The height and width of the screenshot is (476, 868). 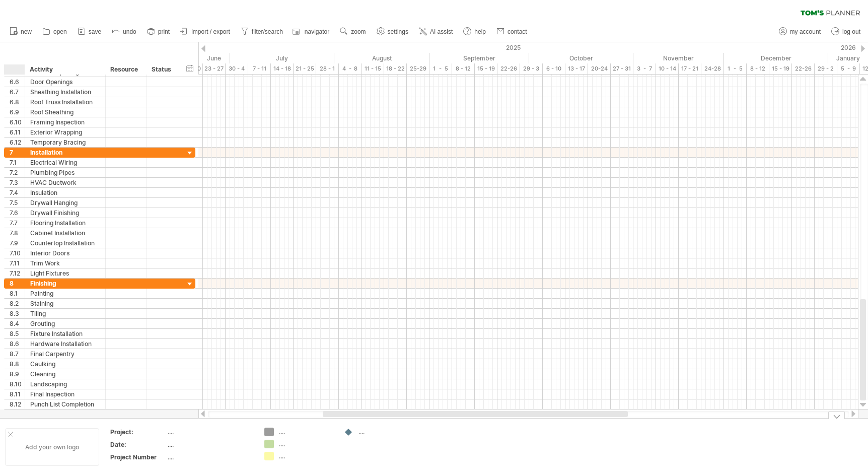 I want to click on div: 6.10, so click(x=17, y=122).